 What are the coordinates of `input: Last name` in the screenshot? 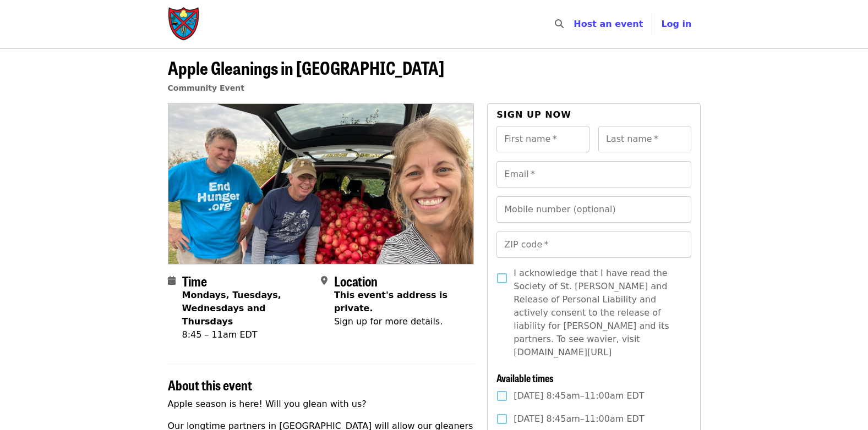 It's located at (644, 139).